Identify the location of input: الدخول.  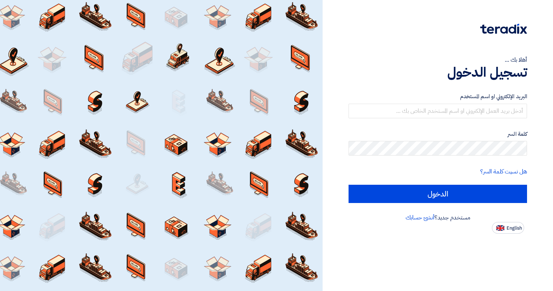
(438, 194).